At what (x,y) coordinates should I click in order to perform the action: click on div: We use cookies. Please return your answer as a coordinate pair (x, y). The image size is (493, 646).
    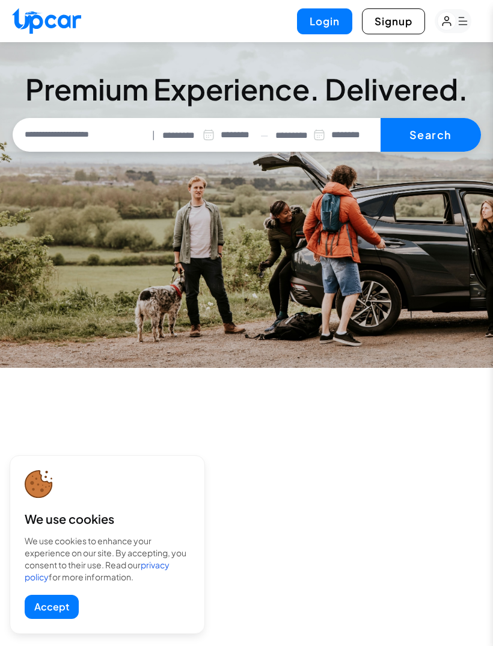
    Looking at the image, I should click on (107, 519).